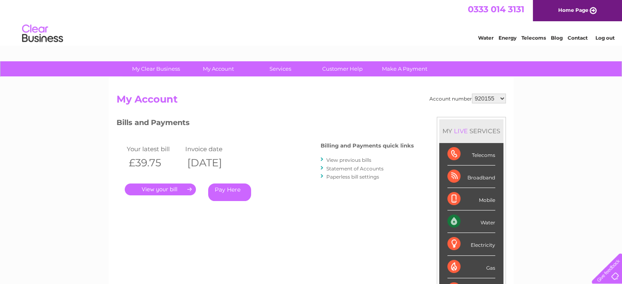  I want to click on span: 0333 014 3131, so click(496, 9).